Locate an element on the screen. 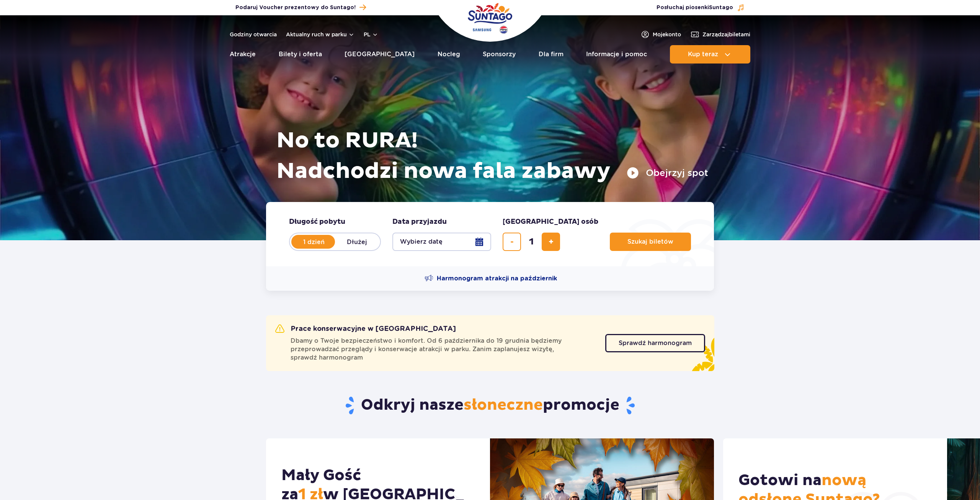 The image size is (980, 500). span: Harmonogram atrakcji na październik is located at coordinates (497, 278).